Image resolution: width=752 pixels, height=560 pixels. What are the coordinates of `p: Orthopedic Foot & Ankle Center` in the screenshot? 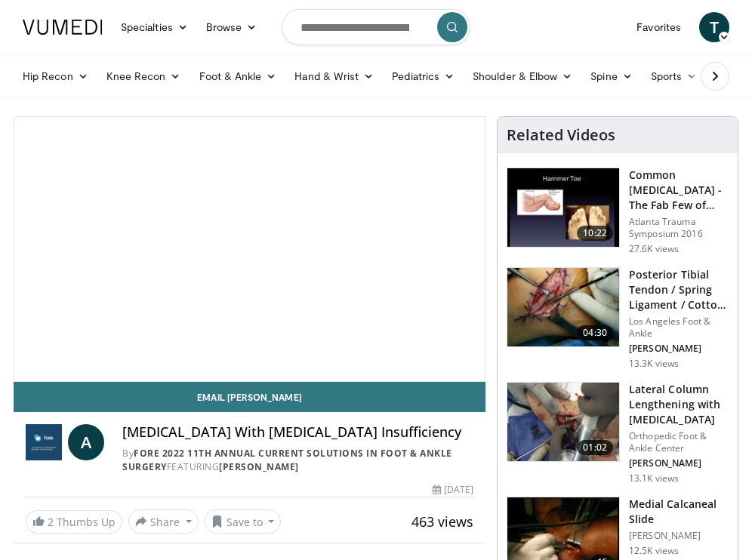 It's located at (679, 442).